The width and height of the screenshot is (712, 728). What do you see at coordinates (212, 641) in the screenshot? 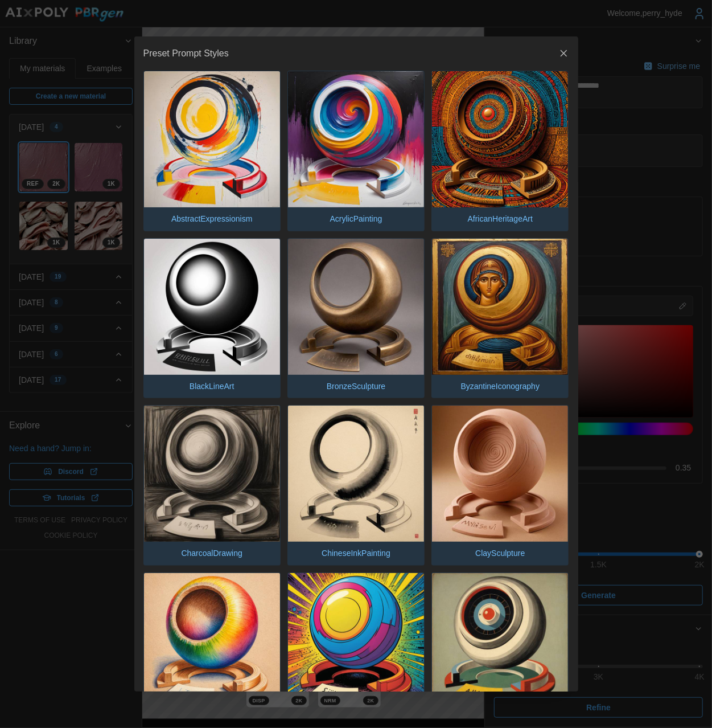
I see `img: ColoredPencilArt.jpg` at bounding box center [212, 641].